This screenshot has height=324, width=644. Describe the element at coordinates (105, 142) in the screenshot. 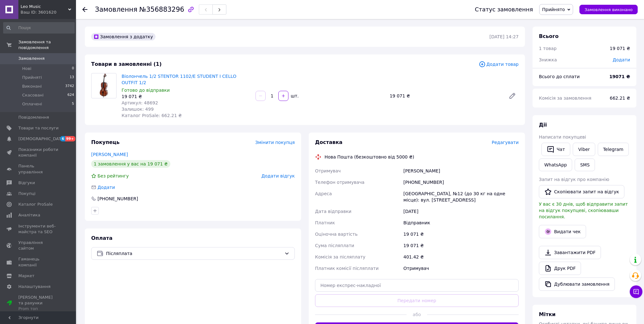

I see `span: Покупець` at that location.